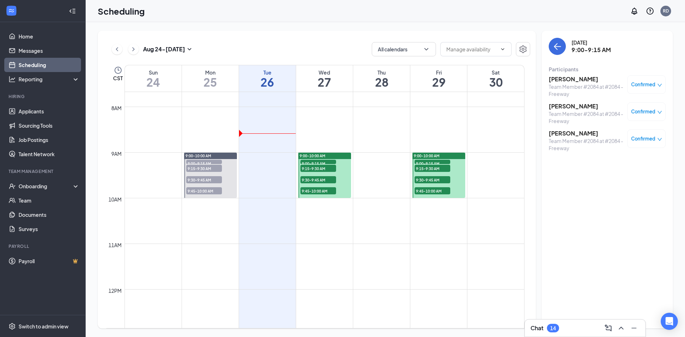 This screenshot has width=685, height=337. Describe the element at coordinates (537, 328) in the screenshot. I see `h3: Chat` at that location.